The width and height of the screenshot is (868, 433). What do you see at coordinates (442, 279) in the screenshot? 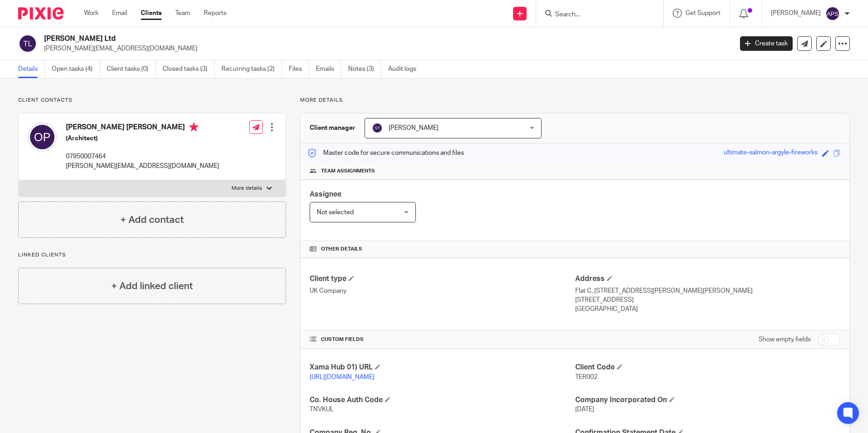
I see `h4: Client type` at bounding box center [442, 279].